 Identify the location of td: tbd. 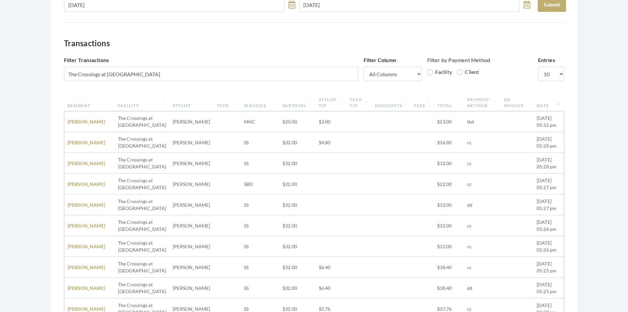
(482, 121).